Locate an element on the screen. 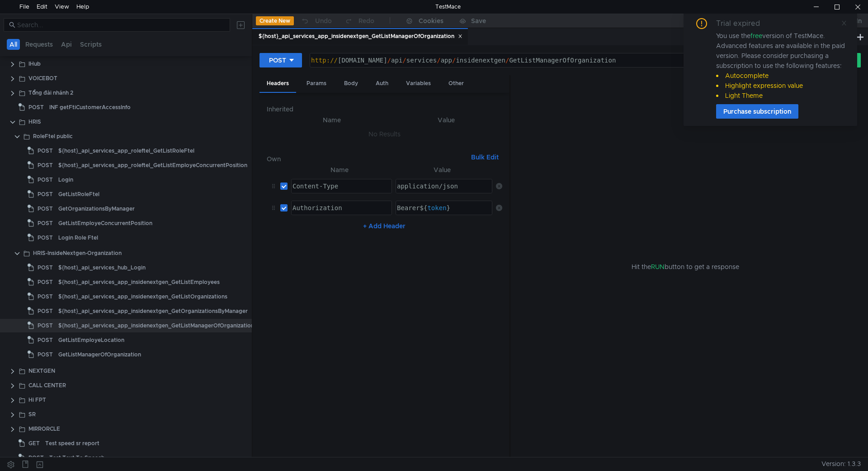 The height and width of the screenshot is (471, 868). li: Autocomplete is located at coordinates (782, 76).